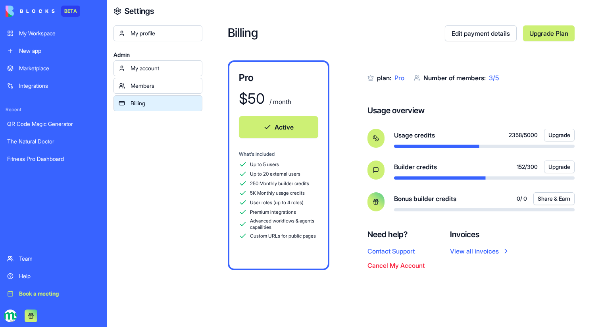 This screenshot has width=600, height=327. I want to click on div: / month, so click(279, 102).